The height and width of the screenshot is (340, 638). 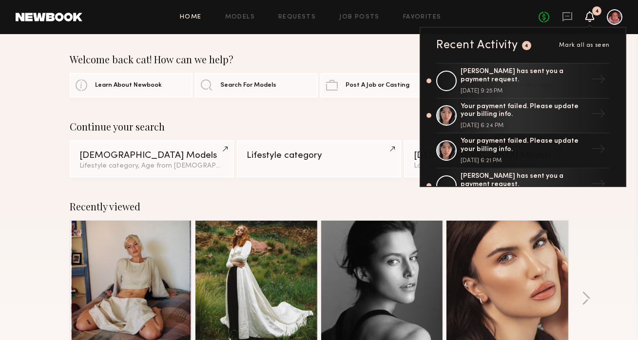 I want to click on div: Continue your search, so click(x=319, y=127).